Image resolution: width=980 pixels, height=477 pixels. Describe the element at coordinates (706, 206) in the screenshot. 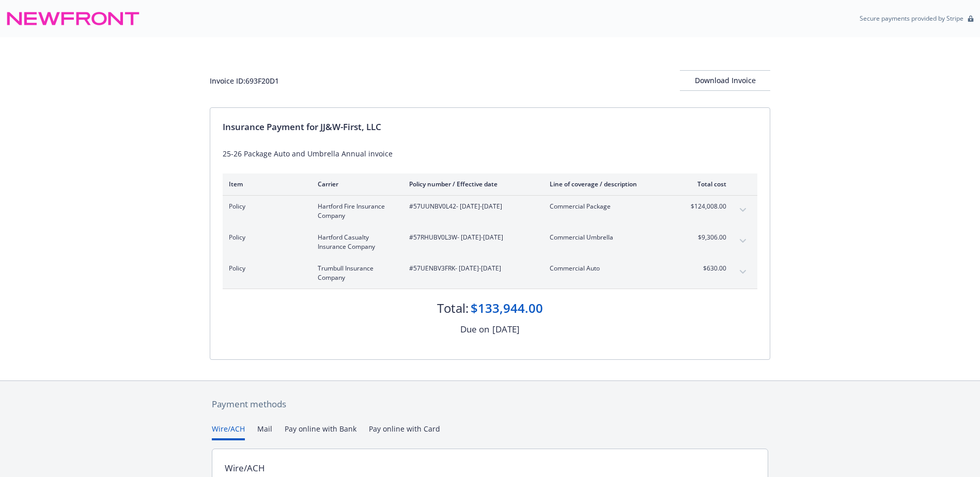

I see `span: $124,008.00` at that location.